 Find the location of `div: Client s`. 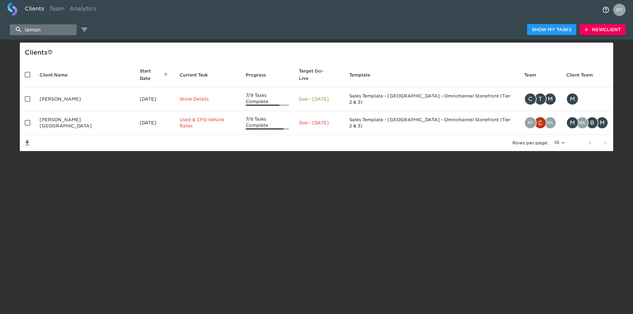

div: Client s is located at coordinates (318, 53).